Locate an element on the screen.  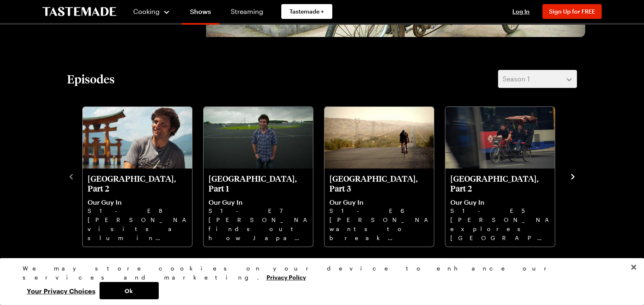
div: China, Part 2 is located at coordinates (500, 177).